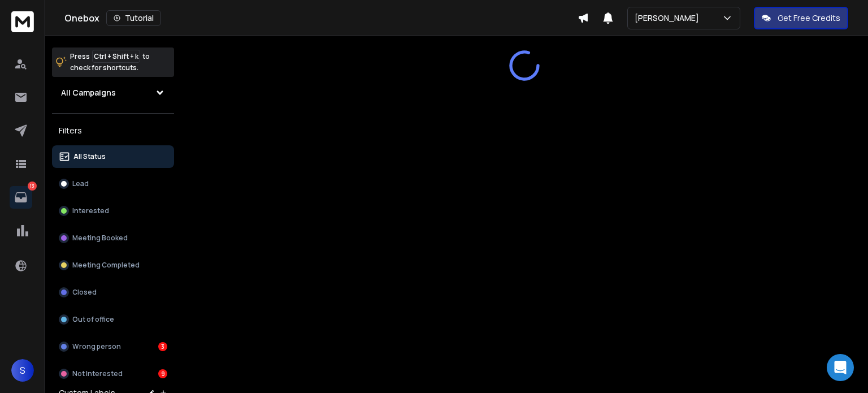 This screenshot has height=393, width=868. Describe the element at coordinates (97, 347) in the screenshot. I see `p: Wrong person` at that location.